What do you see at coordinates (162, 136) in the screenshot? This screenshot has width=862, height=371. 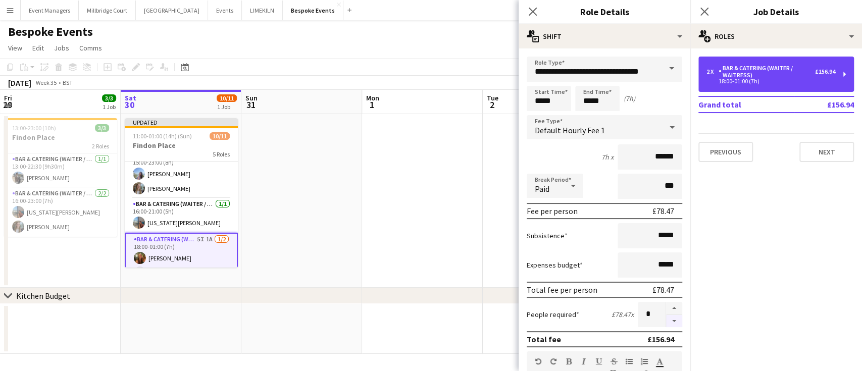 I see `span: 11:00-01:00 (14h) (Sun)` at bounding box center [162, 136].